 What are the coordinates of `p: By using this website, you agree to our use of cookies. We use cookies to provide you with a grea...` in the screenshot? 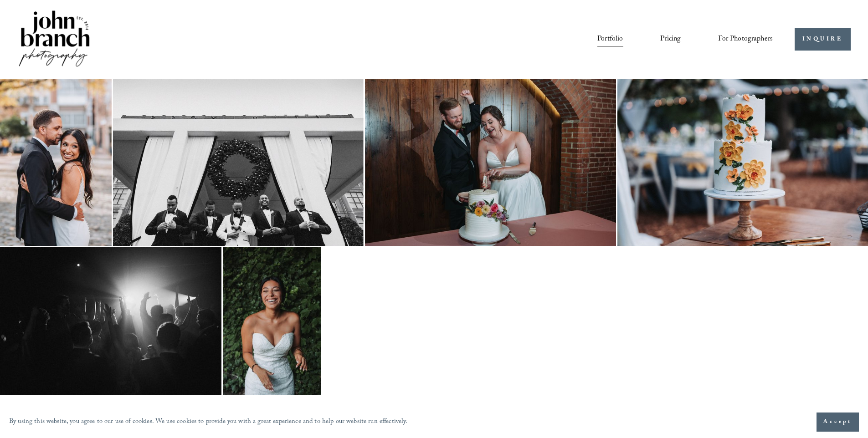 It's located at (208, 422).